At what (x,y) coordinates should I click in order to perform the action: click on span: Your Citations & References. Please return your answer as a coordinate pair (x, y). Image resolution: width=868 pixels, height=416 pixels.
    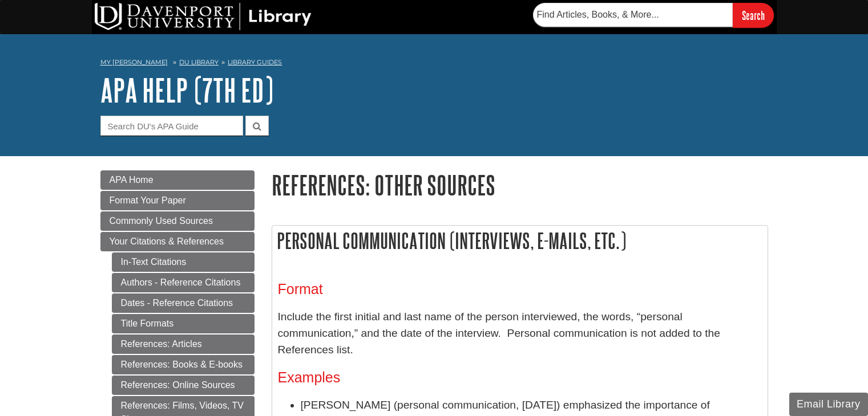
    Looking at the image, I should click on (166, 241).